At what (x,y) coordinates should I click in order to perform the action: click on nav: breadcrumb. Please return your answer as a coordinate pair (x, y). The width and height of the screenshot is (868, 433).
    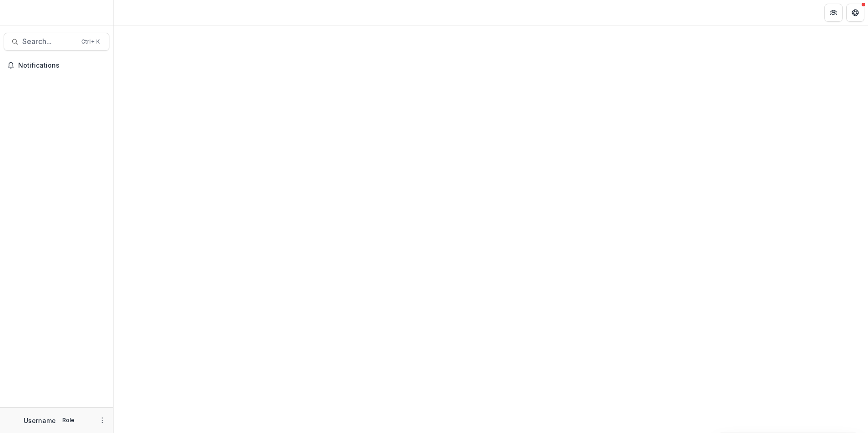
    Looking at the image, I should click on (136, 12).